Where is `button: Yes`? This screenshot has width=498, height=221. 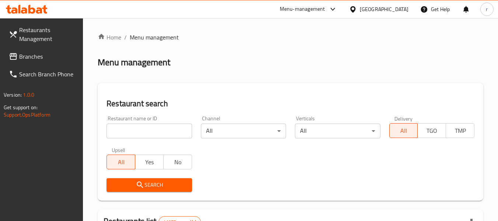
button: Yes is located at coordinates (149, 162).